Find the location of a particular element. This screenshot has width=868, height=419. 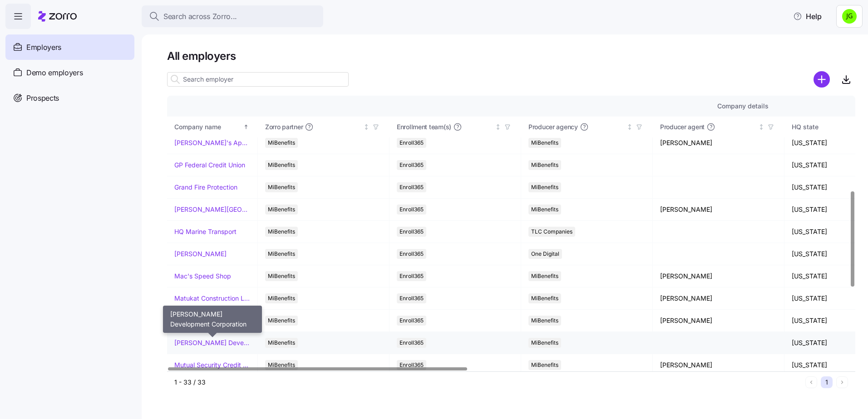

a: Grand Fire Protection is located at coordinates (206, 187).